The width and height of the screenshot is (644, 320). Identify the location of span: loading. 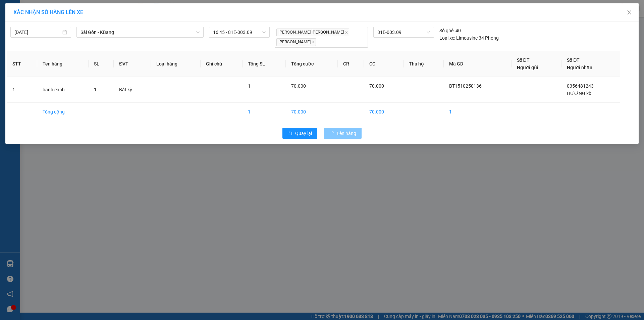
(333, 133).